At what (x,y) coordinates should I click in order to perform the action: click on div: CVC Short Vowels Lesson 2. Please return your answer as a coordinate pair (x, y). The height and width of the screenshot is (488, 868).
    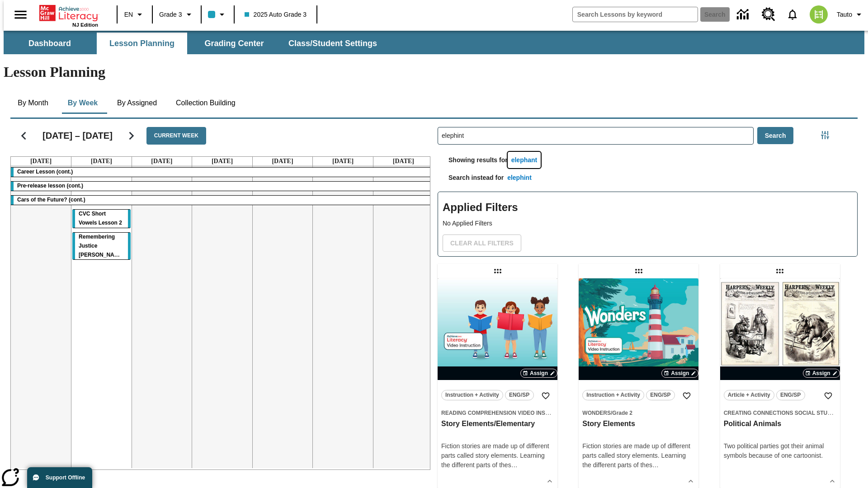
    Looking at the image, I should click on (102, 218).